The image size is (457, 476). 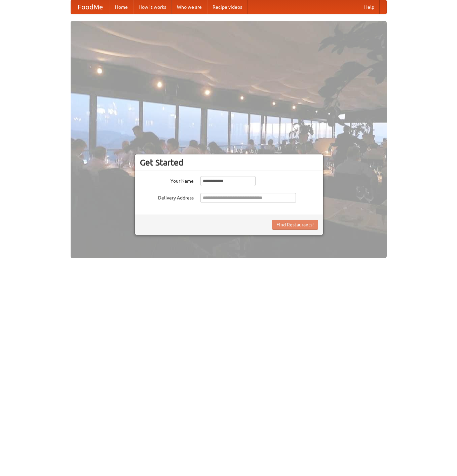 What do you see at coordinates (229, 163) in the screenshot?
I see `h3: Get Started` at bounding box center [229, 163].